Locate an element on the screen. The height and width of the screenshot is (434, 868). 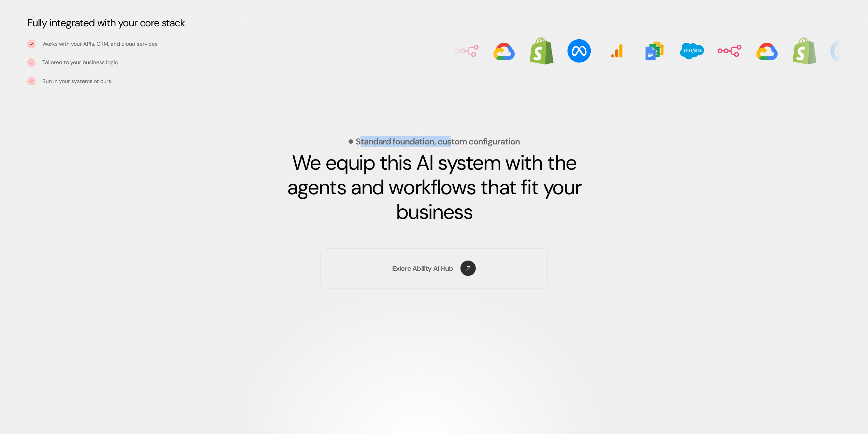
p: Run in your systems or ours is located at coordinates (76, 81).